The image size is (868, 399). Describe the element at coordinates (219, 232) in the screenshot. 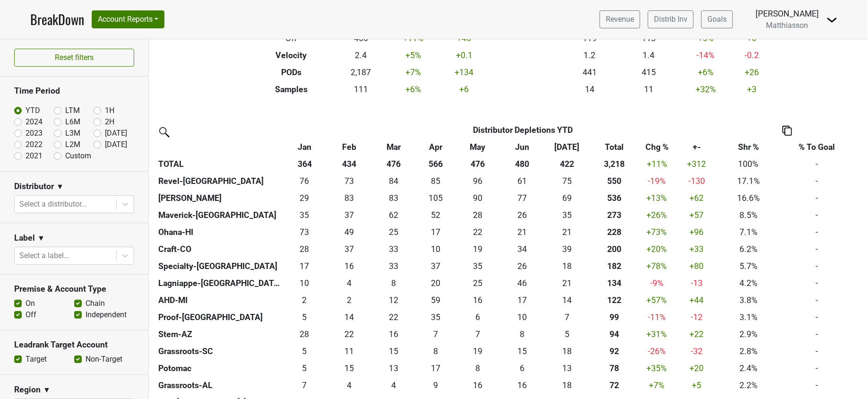

I see `th: Ohana-HI` at that location.